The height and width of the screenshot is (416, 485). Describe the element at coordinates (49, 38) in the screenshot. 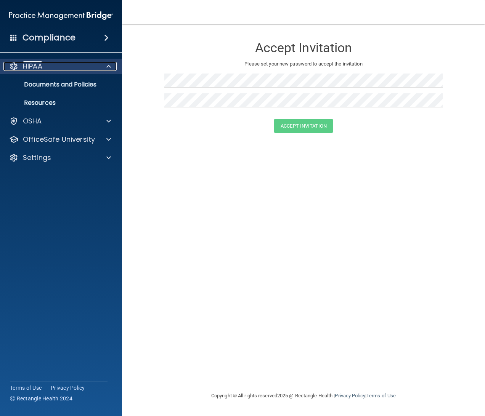

I see `h4: Compliance` at that location.